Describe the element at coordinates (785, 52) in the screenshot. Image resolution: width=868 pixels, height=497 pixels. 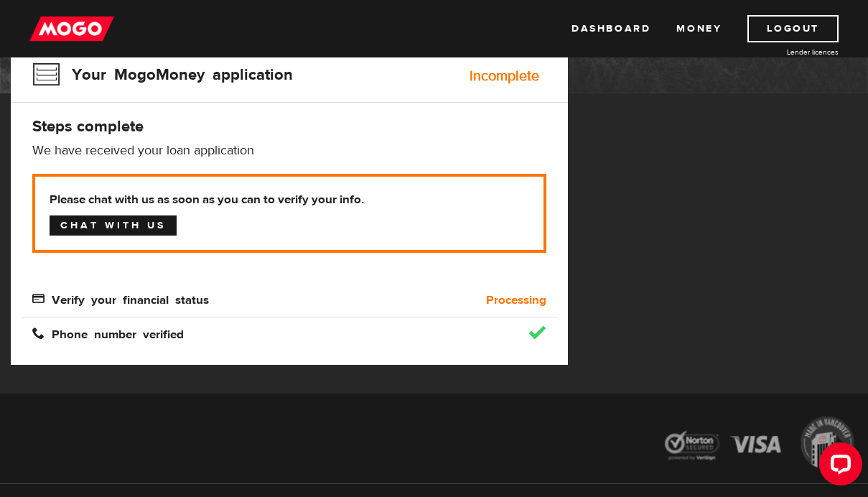
I see `a: Lender licences` at that location.